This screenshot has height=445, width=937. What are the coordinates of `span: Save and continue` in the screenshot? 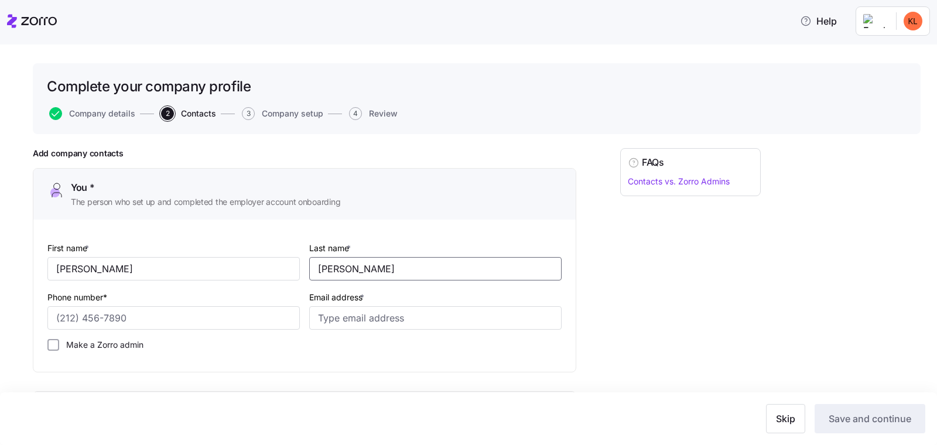 It's located at (869, 419).